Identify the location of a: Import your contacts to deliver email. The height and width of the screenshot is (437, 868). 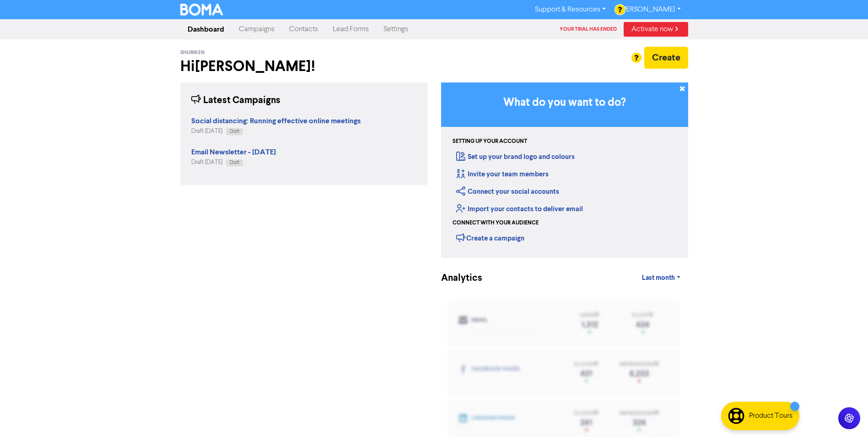
(520, 209).